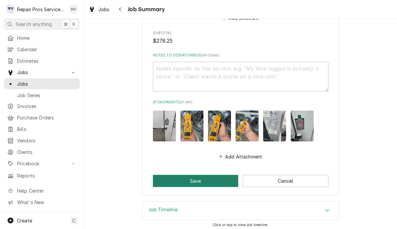 This screenshot has height=229, width=397. What do you see at coordinates (47, 175) in the screenshot?
I see `span: Reports` at bounding box center [47, 175].